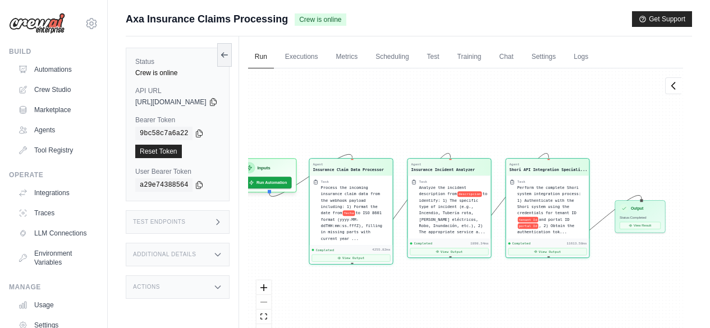  I want to click on a: Crew Studio, so click(56, 90).